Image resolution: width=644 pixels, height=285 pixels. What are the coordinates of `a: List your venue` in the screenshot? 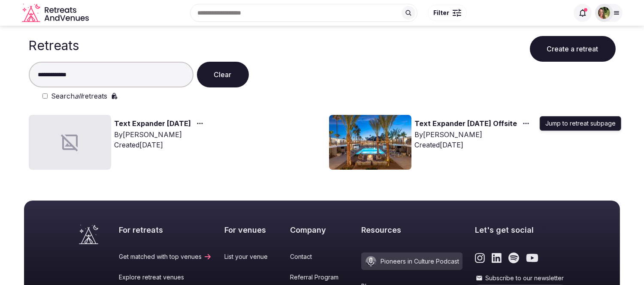 It's located at (251, 257).